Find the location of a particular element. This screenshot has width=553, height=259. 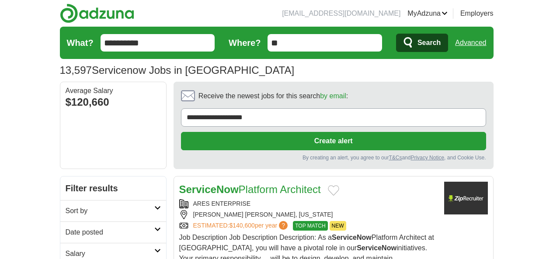

span: $140,600 is located at coordinates (242, 226).